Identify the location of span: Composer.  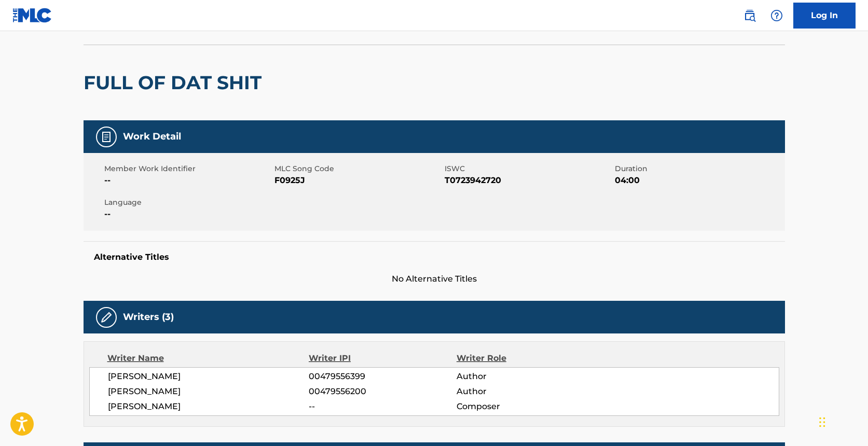
(523, 406).